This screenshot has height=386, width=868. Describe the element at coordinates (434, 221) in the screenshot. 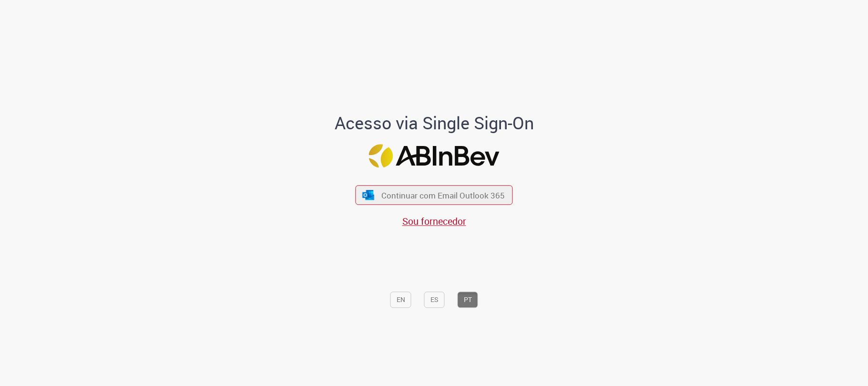

I see `span: Sou fornecedor` at that location.